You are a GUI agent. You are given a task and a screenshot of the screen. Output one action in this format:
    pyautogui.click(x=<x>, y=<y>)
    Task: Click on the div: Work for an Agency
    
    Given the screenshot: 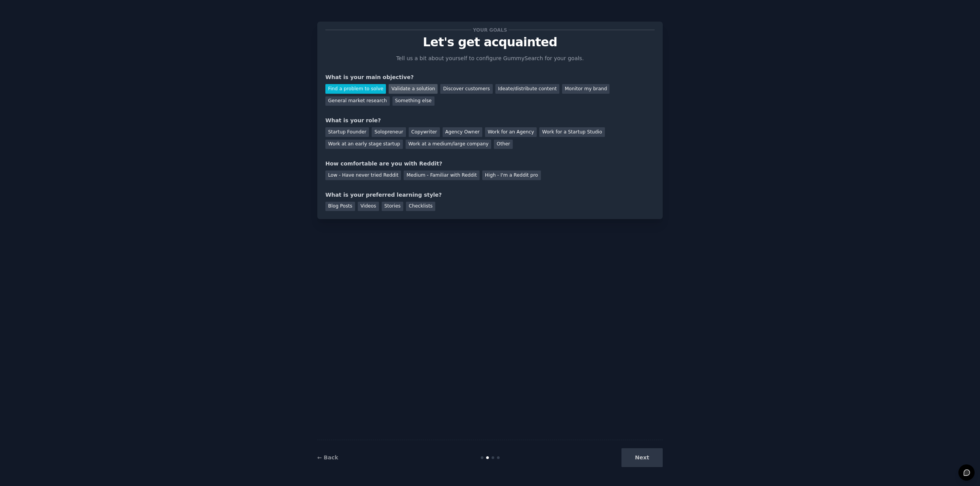 What is the action you would take?
    pyautogui.click(x=511, y=131)
    